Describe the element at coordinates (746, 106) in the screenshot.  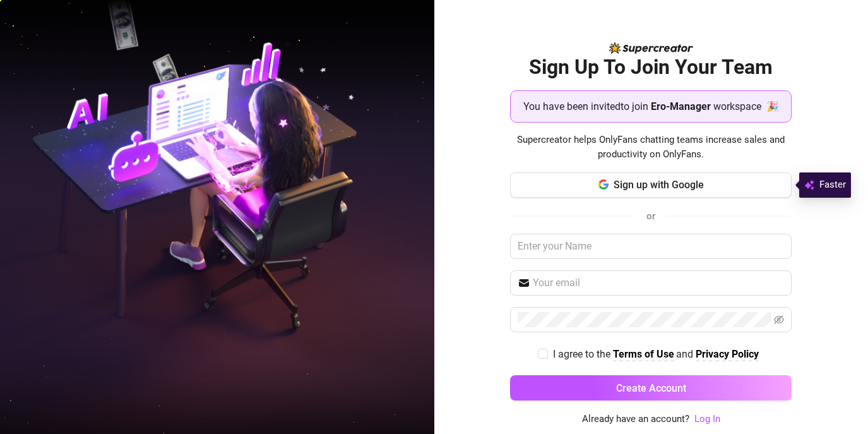
I see `span: workspace 🎉` at that location.